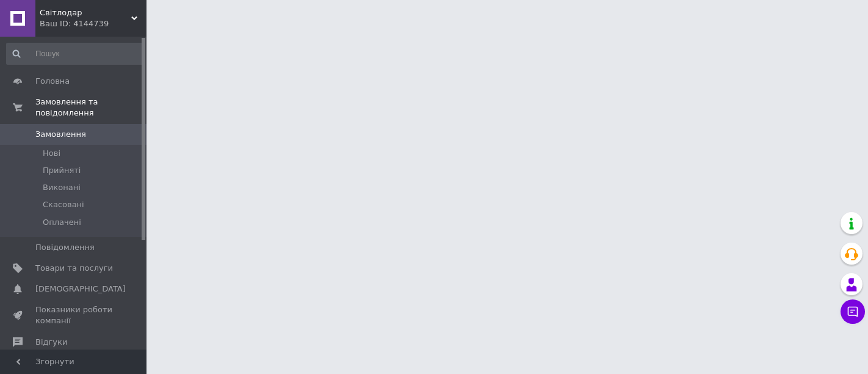 The height and width of the screenshot is (374, 868). What do you see at coordinates (63, 205) in the screenshot?
I see `span: Скасовані` at bounding box center [63, 205].